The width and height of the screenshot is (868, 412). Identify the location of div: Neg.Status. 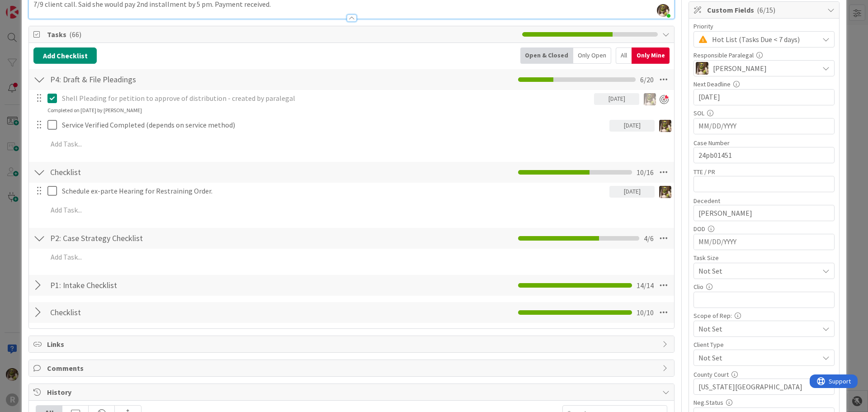
(764, 402).